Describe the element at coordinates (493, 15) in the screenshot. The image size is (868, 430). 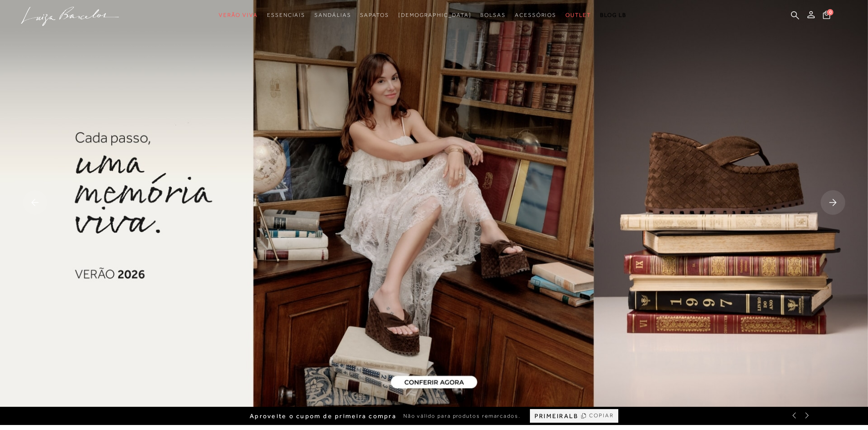
I see `span: Bolsas` at that location.